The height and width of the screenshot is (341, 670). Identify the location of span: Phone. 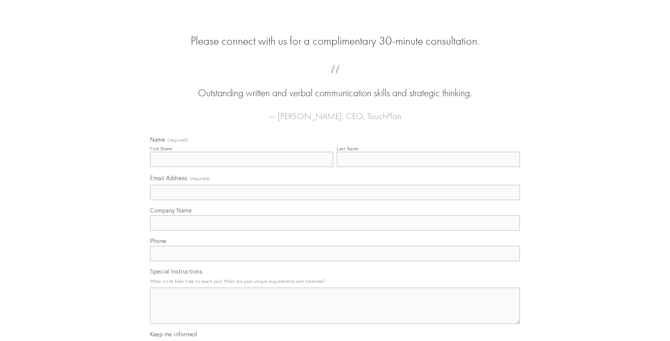
(158, 241).